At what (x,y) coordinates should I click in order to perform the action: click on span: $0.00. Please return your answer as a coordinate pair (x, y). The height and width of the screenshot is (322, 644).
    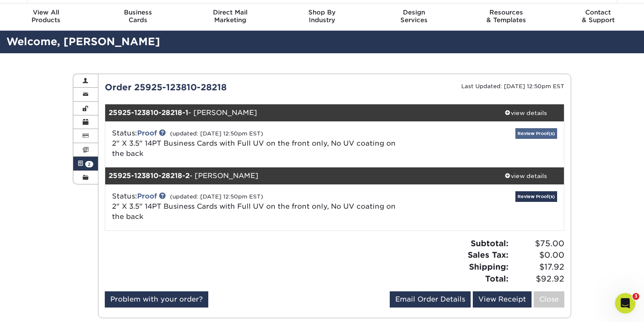
    Looking at the image, I should click on (537, 255).